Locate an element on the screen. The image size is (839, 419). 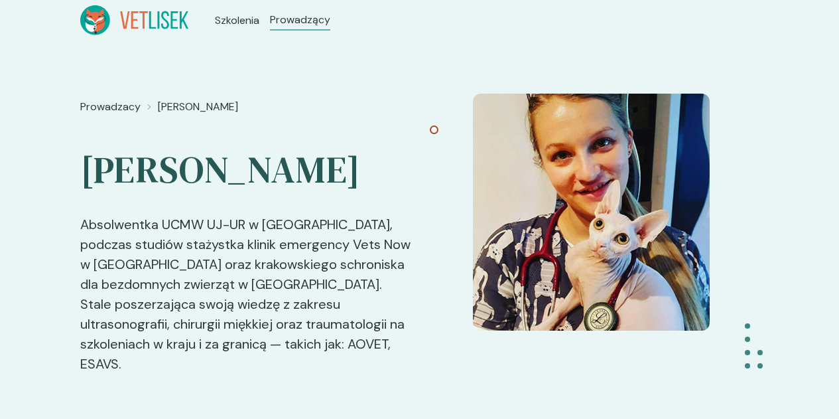
a: Prowadzący is located at coordinates (300, 20).